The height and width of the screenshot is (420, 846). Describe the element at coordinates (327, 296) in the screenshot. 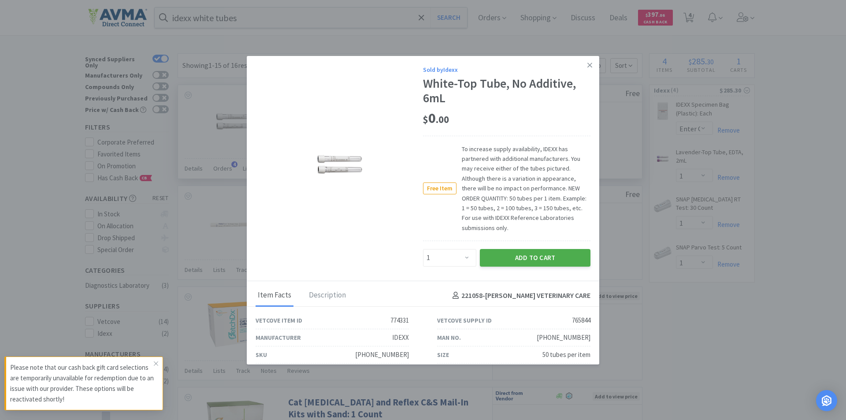

I see `div: Description` at that location.